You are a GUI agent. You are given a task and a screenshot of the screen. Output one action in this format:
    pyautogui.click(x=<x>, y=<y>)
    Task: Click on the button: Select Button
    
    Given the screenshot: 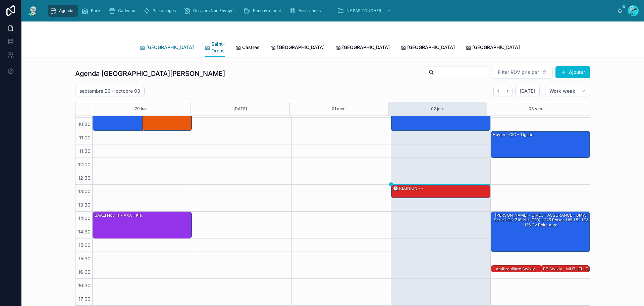 What is the action you would take?
    pyautogui.click(x=522, y=72)
    